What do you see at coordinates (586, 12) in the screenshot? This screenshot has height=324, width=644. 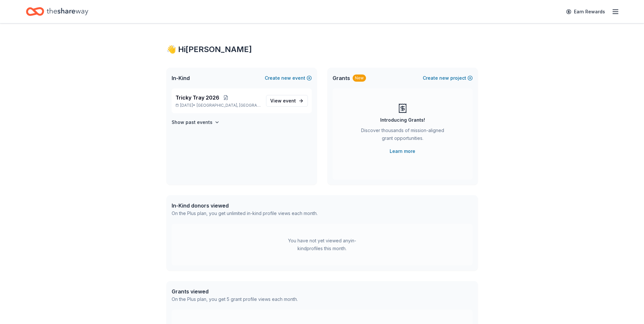 I see `a: Earn Rewards` at bounding box center [586, 12].